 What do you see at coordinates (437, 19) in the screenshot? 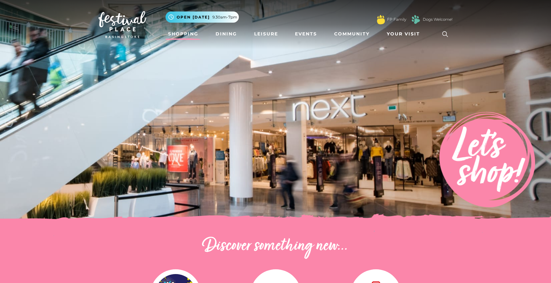
I see `a: Dogs Welcome!` at bounding box center [437, 19].